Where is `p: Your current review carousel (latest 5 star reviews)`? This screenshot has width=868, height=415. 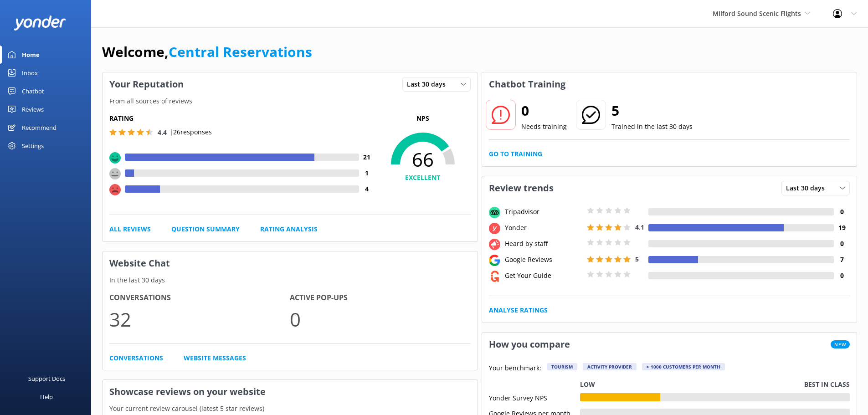
p: Your current review carousel (latest 5 star reviews) is located at coordinates (290, 408).